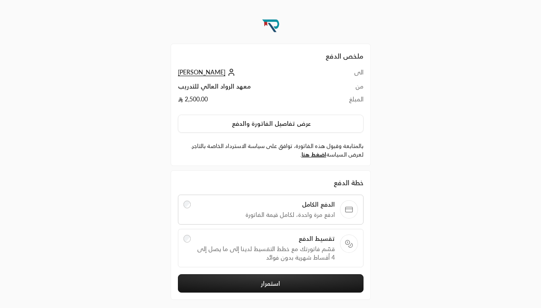  I want to click on button: عرض تفاصيل الفاتورة والدفع, so click(271, 124).